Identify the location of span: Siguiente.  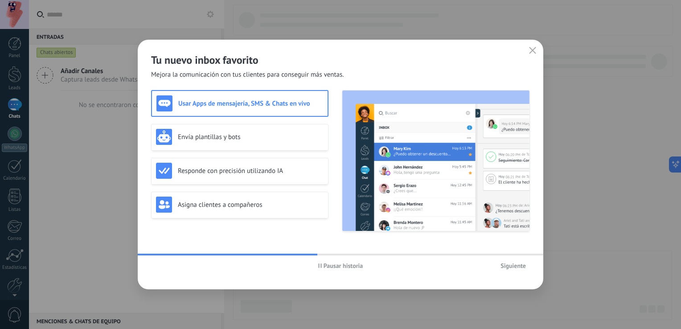
(513, 265).